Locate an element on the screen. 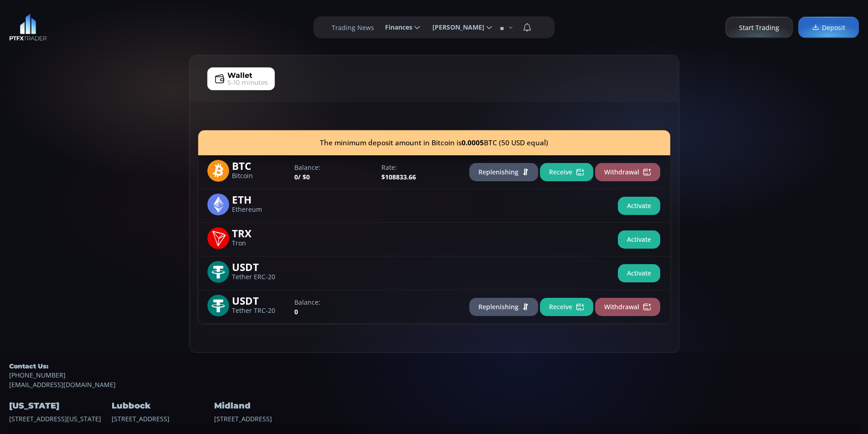  span: TRX is located at coordinates (259, 233).